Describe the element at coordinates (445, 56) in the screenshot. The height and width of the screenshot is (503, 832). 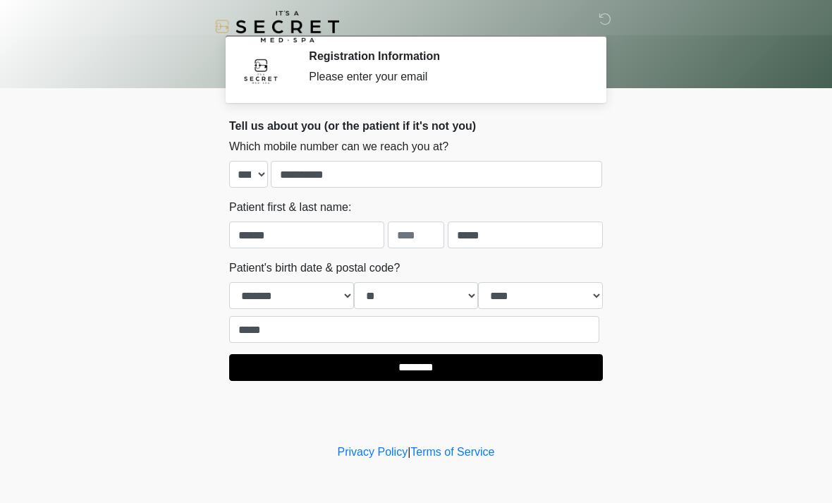
I see `h2: Registration Information` at that location.